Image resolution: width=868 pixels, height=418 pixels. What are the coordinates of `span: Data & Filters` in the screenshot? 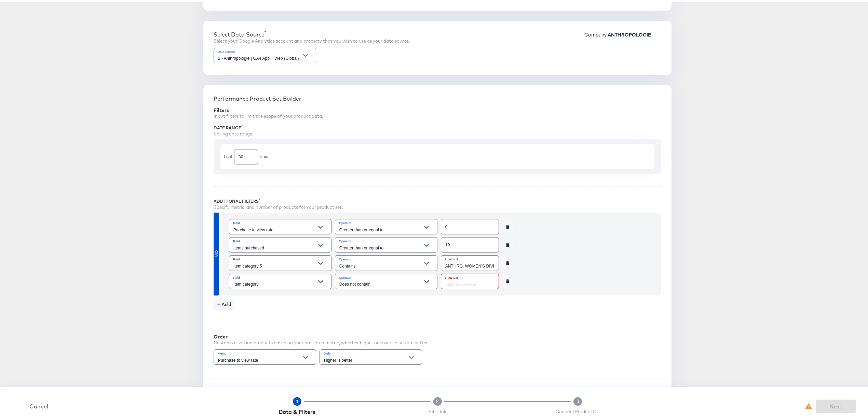 It's located at (297, 410).